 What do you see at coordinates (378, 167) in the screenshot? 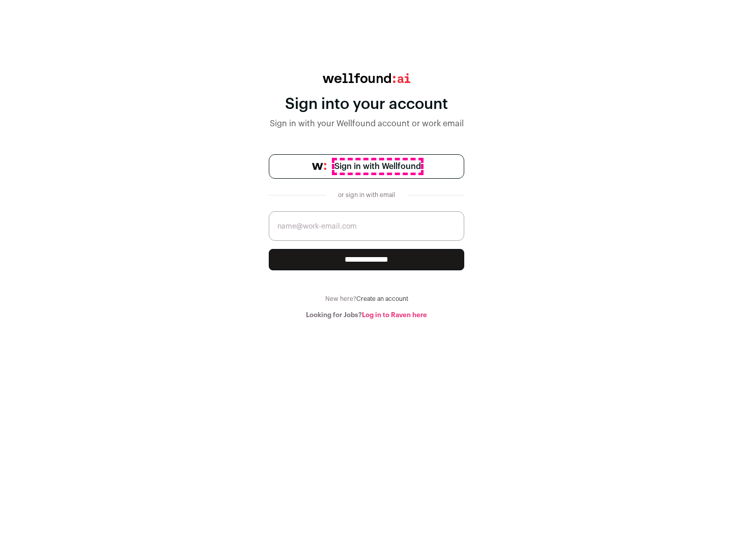
I see `span: Sign in with Wellfound` at bounding box center [378, 167].